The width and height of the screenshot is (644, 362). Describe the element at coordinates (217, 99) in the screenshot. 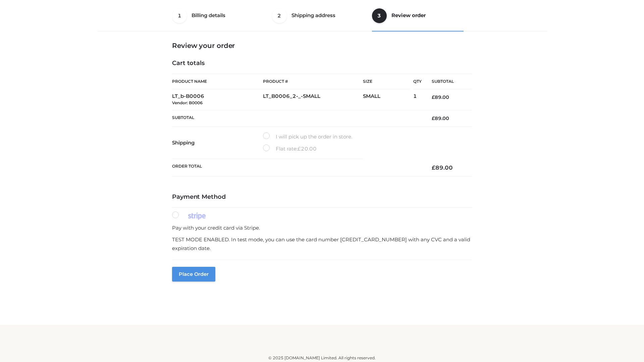

I see `td: LT_b-B0006` at that location.